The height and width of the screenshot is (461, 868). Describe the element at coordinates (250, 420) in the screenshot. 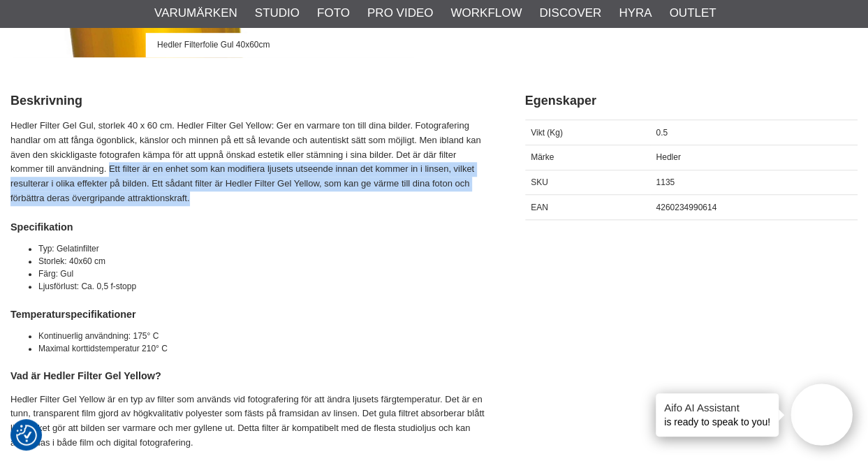

I see `p: Hedler Filter Gel Yellow är en typ av filter som används vid fotografering för att ändra ljusets ...` at that location.